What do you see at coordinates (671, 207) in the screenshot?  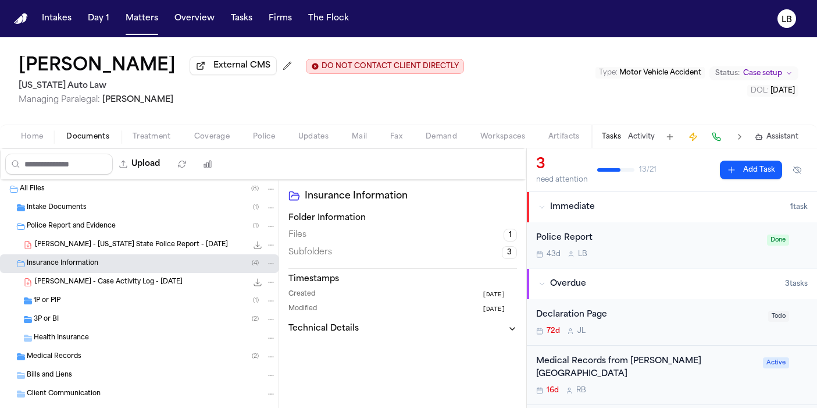 I see `button: Immediate1task` at bounding box center [671, 207].